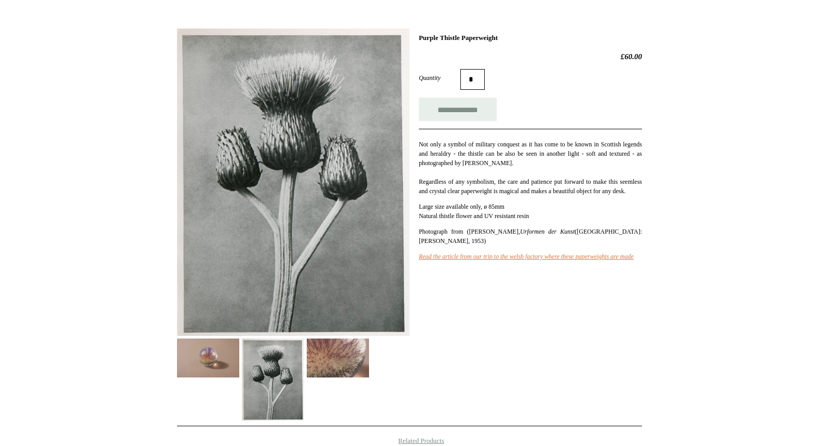 The width and height of the screenshot is (819, 446). Describe the element at coordinates (547, 231) in the screenshot. I see `em: Urformen der Kunst` at that location.